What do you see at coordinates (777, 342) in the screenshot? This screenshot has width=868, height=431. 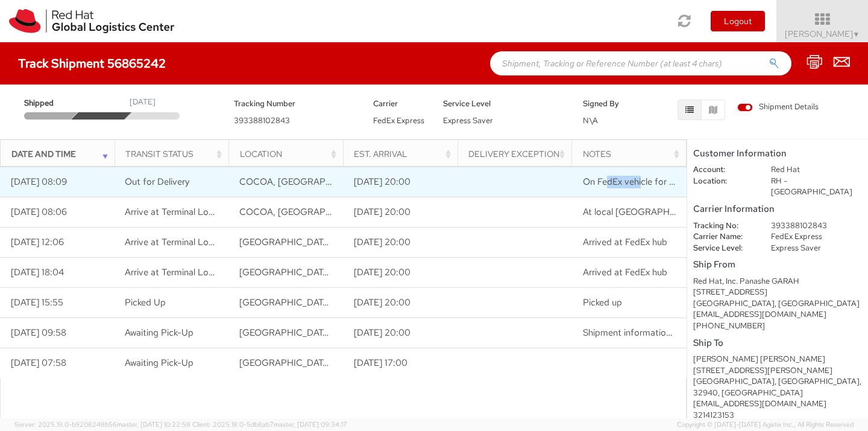 I see `h5: Ship To` at bounding box center [777, 342].